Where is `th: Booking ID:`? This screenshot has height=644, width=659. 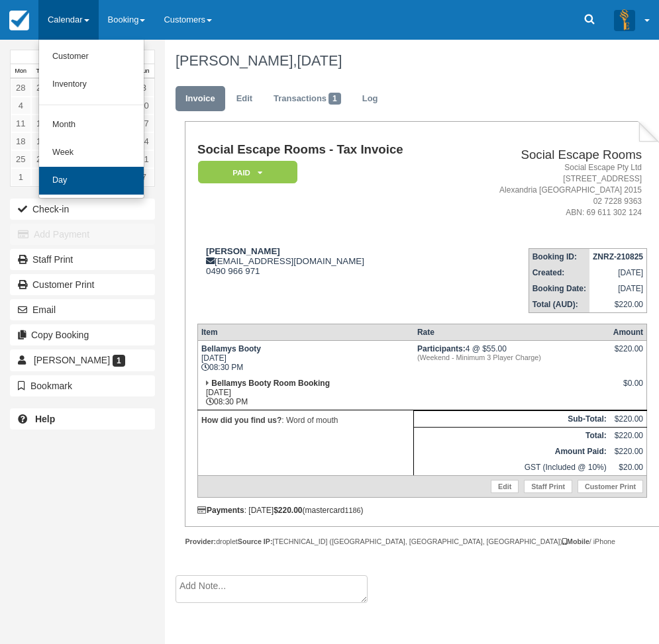 th: Booking ID: is located at coordinates (559, 256).